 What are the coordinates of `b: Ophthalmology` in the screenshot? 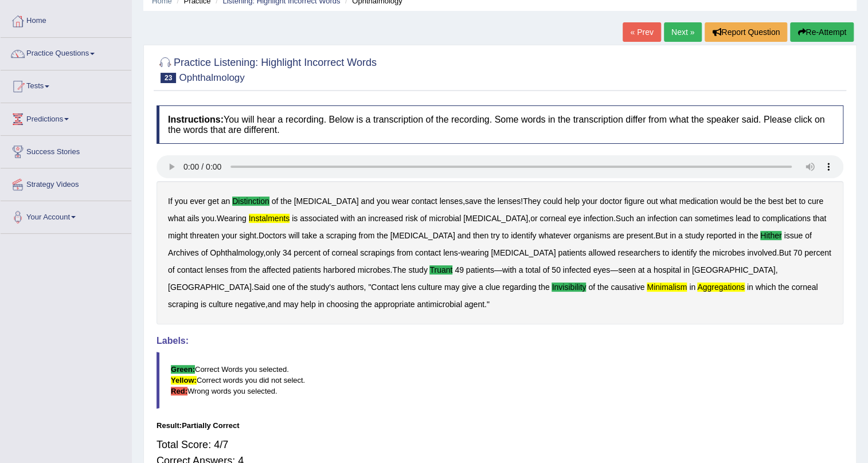 It's located at (236, 253).